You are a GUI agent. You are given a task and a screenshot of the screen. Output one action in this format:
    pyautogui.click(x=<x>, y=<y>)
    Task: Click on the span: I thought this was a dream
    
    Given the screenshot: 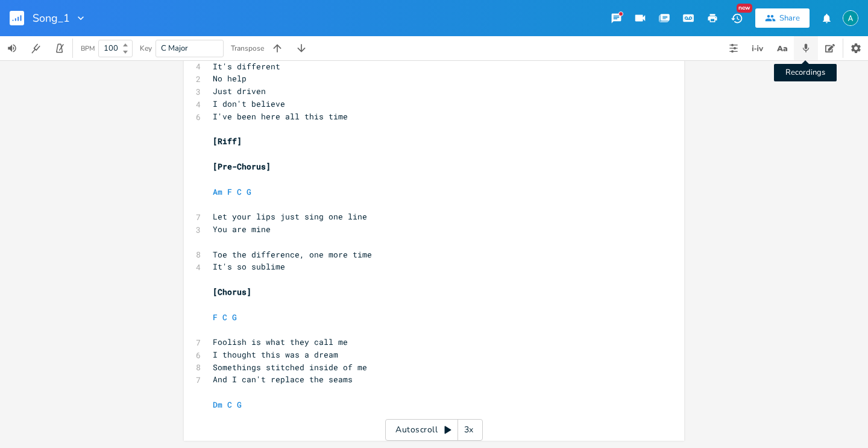 What is the action you would take?
    pyautogui.click(x=275, y=355)
    